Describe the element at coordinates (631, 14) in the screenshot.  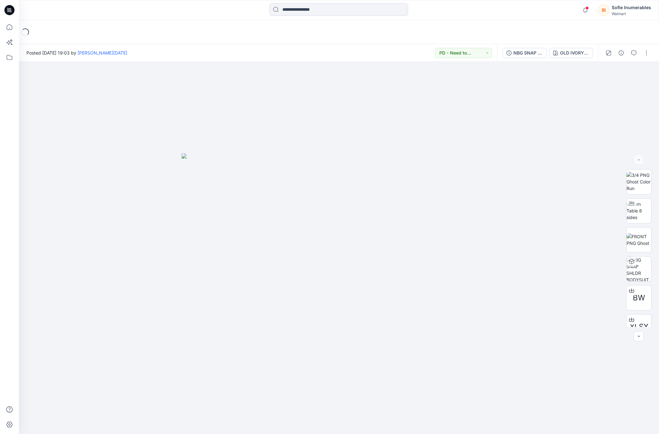
I see `div: Walmart` at that location.